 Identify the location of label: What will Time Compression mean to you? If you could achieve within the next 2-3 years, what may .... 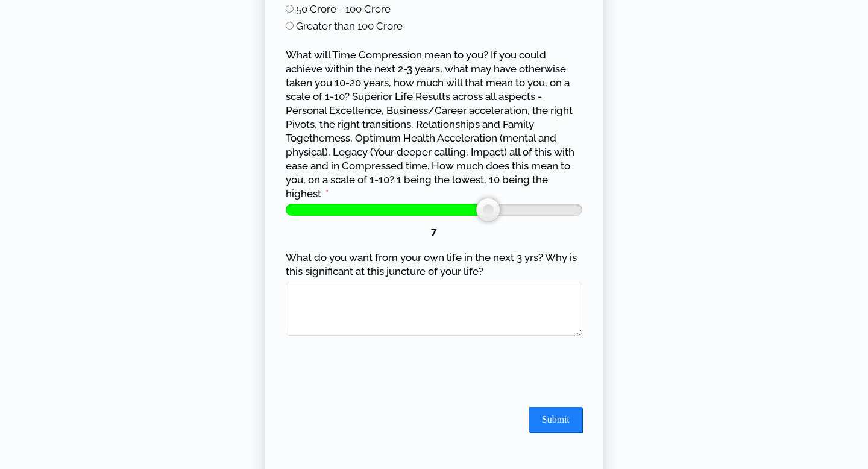
(434, 124).